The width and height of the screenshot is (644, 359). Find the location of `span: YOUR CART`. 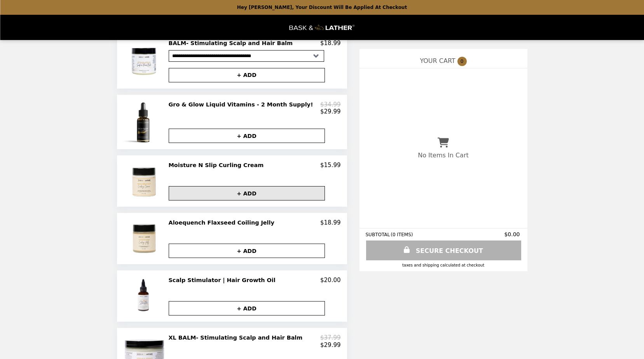

span: YOUR CART is located at coordinates (437, 61).